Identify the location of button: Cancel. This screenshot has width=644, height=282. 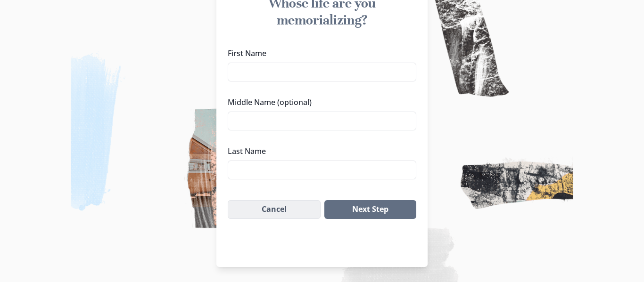
(274, 209).